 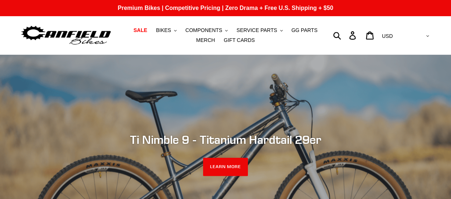 What do you see at coordinates (239, 40) in the screenshot?
I see `a: GIFT CARDS` at bounding box center [239, 40].